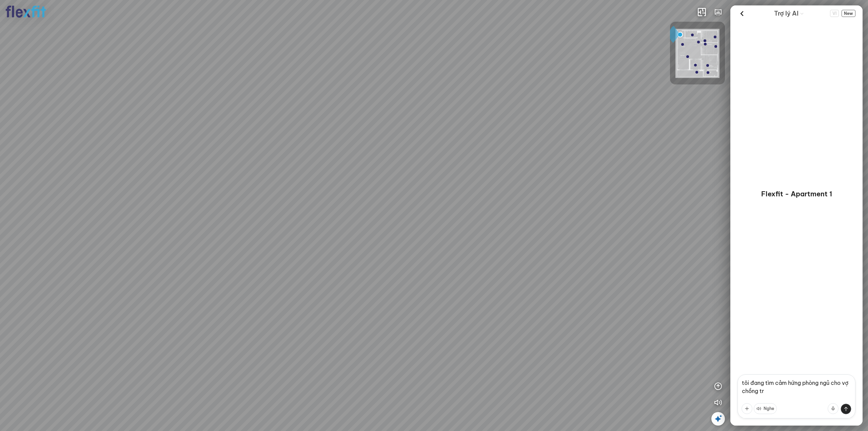 Image resolution: width=868 pixels, height=431 pixels. Describe the element at coordinates (835, 14) in the screenshot. I see `button: Change language` at that location.